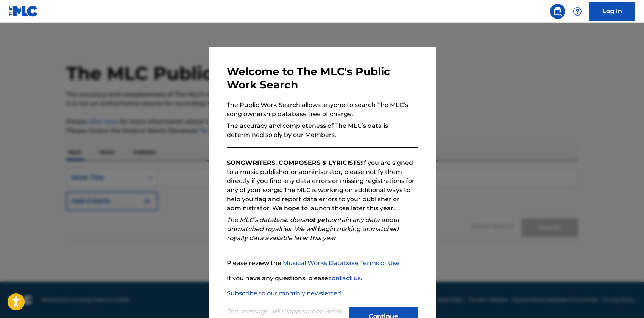  What do you see at coordinates (341, 263) in the screenshot?
I see `a: Musical Works Database Terms of Use` at bounding box center [341, 263].